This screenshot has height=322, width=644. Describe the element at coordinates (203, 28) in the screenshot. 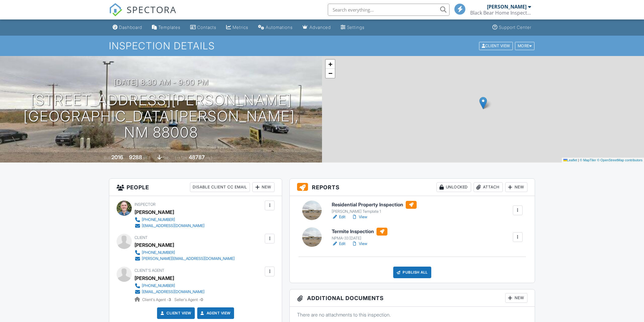

I see `a: Contacts` at that location.